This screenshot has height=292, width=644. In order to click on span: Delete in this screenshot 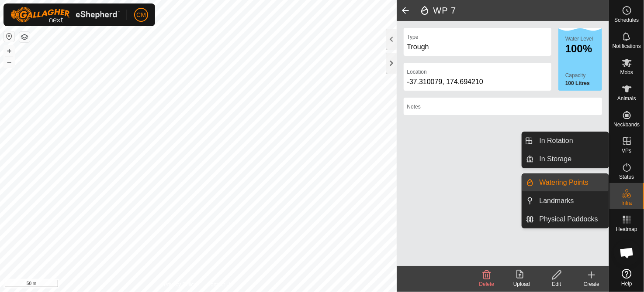, I will do `click(486, 285)`.